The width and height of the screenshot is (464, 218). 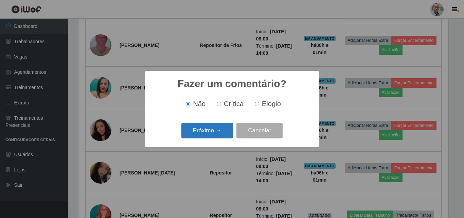 What do you see at coordinates (207, 130) in the screenshot?
I see `button: Próximo →` at bounding box center [207, 130].